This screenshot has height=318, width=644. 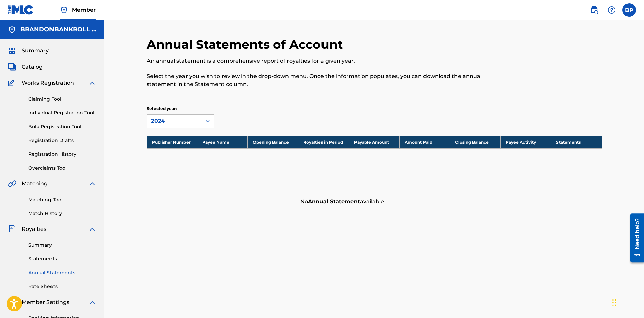 What do you see at coordinates (62, 127) in the screenshot?
I see `a: Bulk Registration Tool` at bounding box center [62, 127].